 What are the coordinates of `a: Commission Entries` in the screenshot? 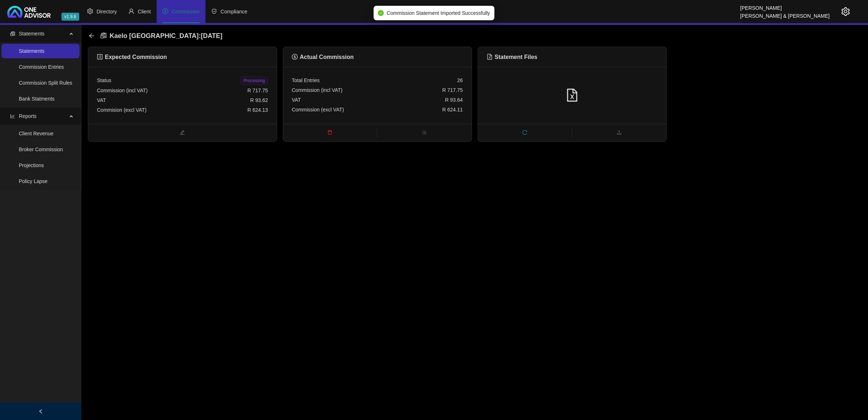 It's located at (41, 67).